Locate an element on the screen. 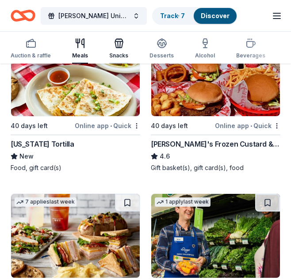 This screenshot has width=291, height=280. img: Image for Kroger is located at coordinates (215, 236).